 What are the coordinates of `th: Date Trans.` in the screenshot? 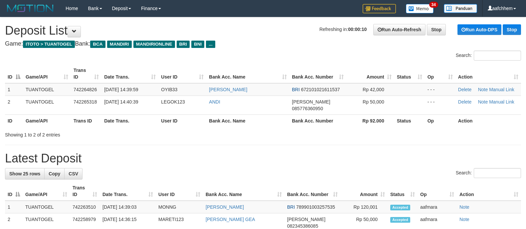 It's located at (130, 121).